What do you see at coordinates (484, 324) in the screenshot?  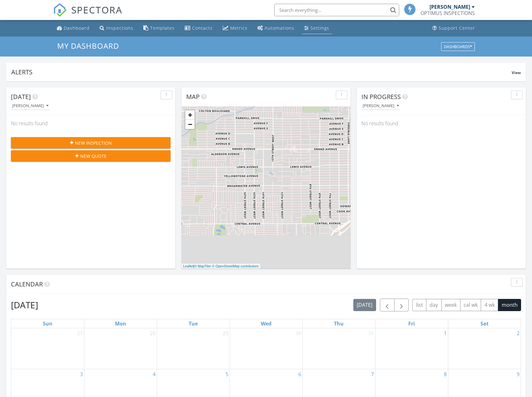 I see `a: Saturday` at bounding box center [484, 324].